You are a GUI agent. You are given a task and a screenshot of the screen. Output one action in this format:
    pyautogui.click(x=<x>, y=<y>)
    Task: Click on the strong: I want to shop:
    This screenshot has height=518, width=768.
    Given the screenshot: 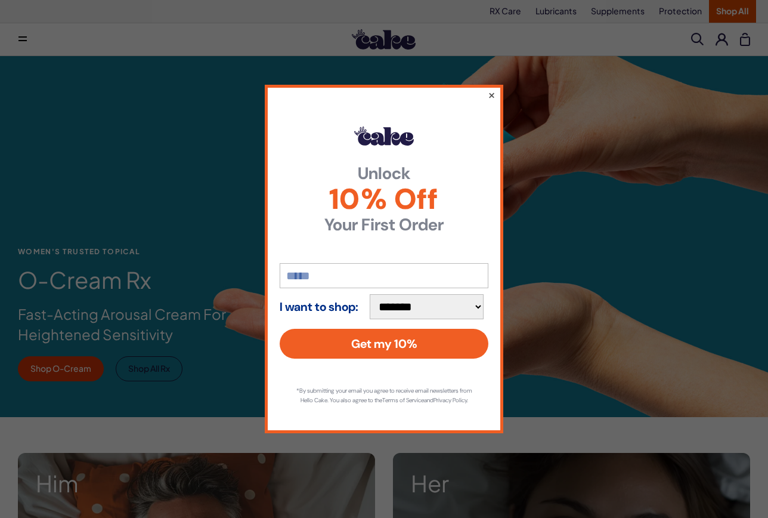 What is the action you would take?
    pyautogui.click(x=319, y=307)
    